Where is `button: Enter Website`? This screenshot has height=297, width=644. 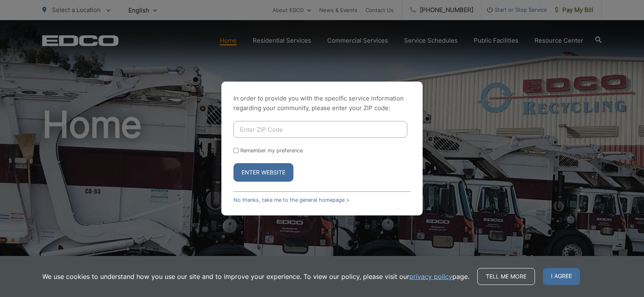 button: Enter Website is located at coordinates (263, 173).